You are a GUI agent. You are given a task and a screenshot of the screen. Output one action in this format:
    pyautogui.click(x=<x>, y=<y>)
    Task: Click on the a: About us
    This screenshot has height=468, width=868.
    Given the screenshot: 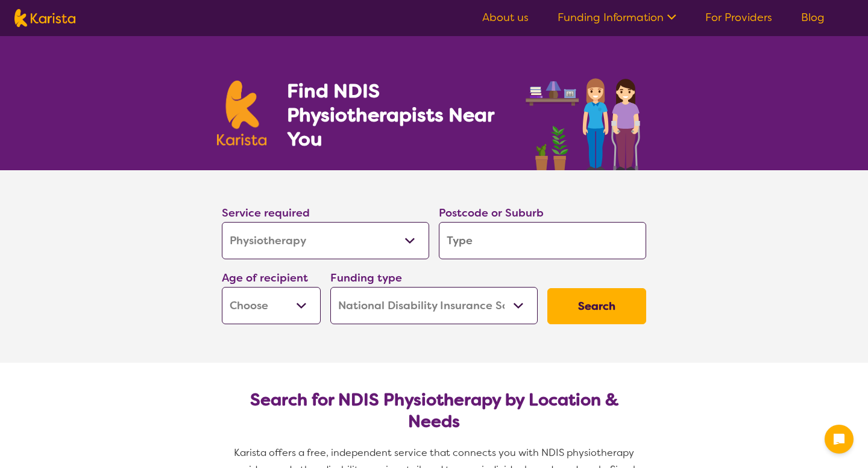 What is the action you would take?
    pyautogui.click(x=505, y=17)
    